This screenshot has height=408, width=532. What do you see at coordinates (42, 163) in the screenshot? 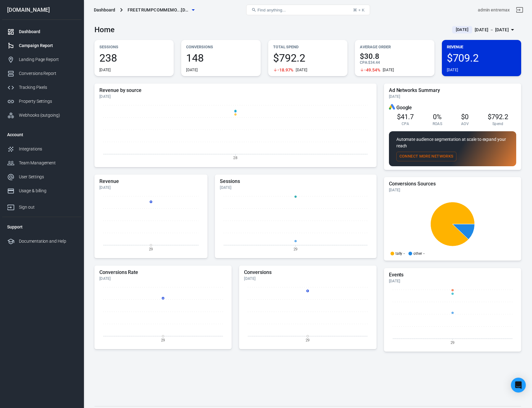
I see `a: Team Management` at bounding box center [42, 163].